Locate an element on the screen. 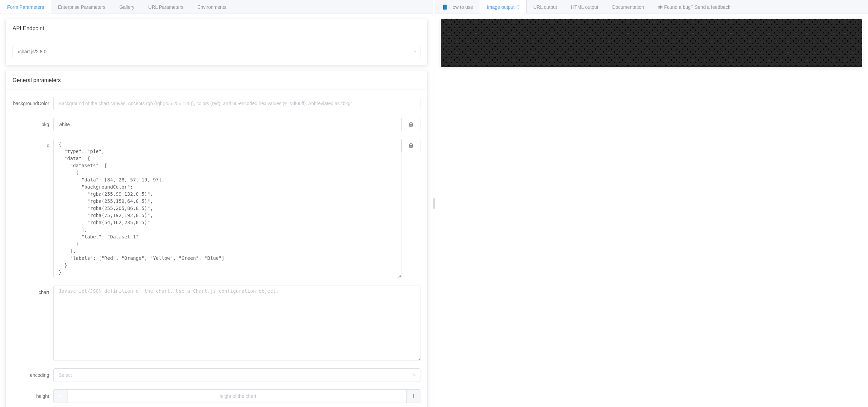  label: backgroundColor is located at coordinates (33, 104).